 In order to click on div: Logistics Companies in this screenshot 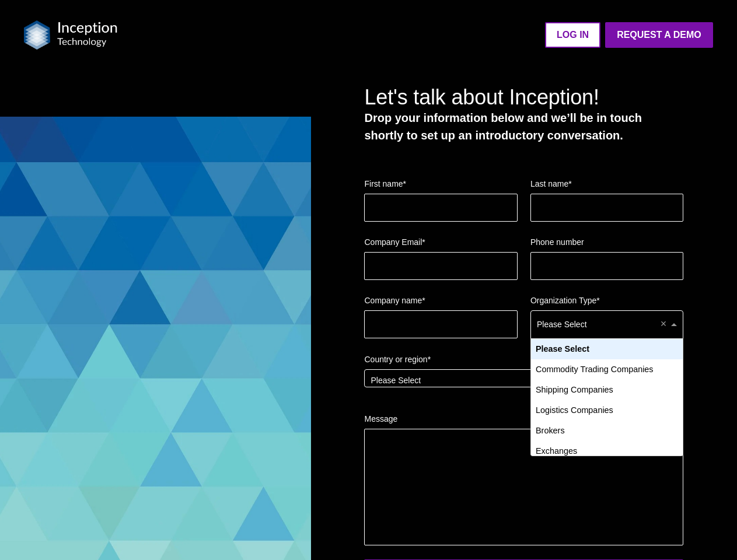, I will do `click(607, 410)`.